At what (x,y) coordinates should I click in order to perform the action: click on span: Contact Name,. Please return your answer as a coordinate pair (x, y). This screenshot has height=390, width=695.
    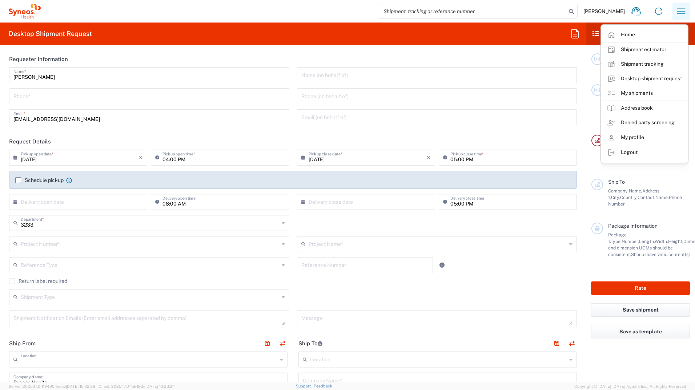
    Looking at the image, I should click on (653, 197).